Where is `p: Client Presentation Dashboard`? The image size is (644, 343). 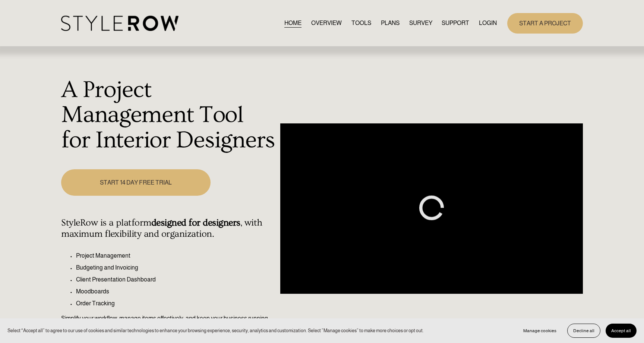
p: Client Presentation Dashboard is located at coordinates (176, 280).